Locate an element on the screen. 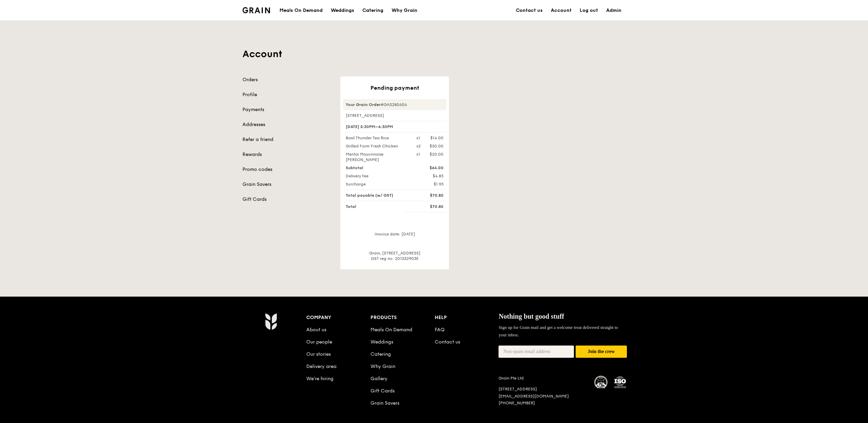 This screenshot has width=868, height=423. a: Meals On Demand is located at coordinates (391, 330).